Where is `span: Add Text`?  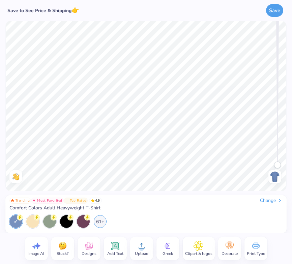
span: Add Text is located at coordinates (115, 254).